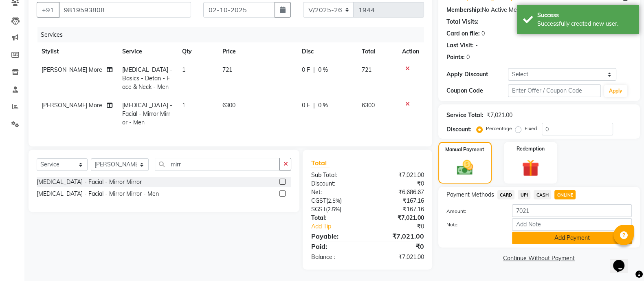 This screenshot has width=644, height=281. What do you see at coordinates (616, 91) in the screenshot?
I see `button: Apply` at bounding box center [616, 91].